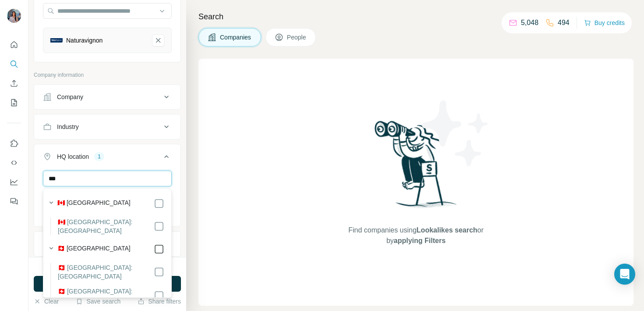  What do you see at coordinates (158, 40) in the screenshot?
I see `button: Naturavignon-remove-button` at bounding box center [158, 40].